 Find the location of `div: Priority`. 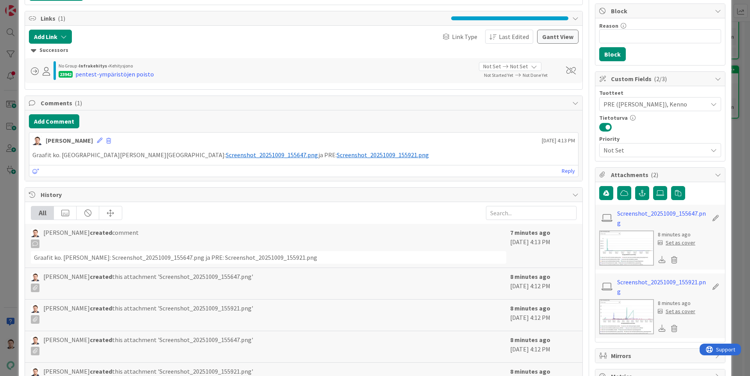

div: Priority is located at coordinates (660, 139).